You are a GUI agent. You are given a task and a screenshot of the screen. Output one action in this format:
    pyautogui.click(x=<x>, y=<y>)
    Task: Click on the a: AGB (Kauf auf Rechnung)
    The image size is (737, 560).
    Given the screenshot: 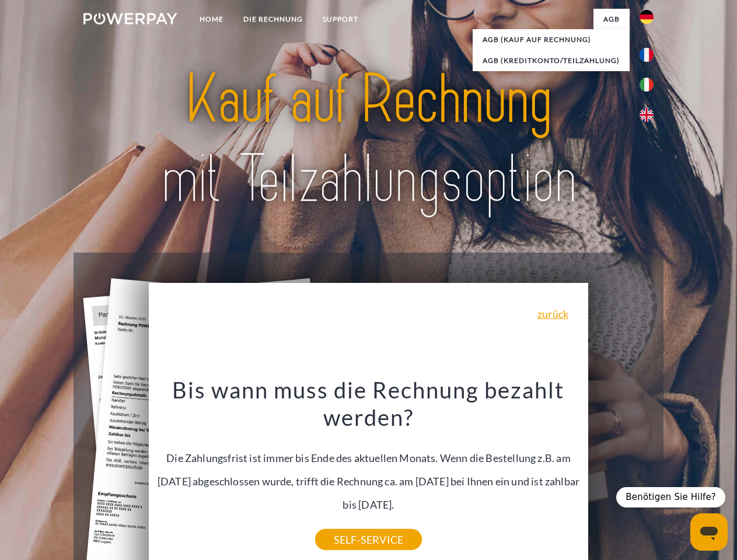 What is the action you would take?
    pyautogui.click(x=551, y=39)
    